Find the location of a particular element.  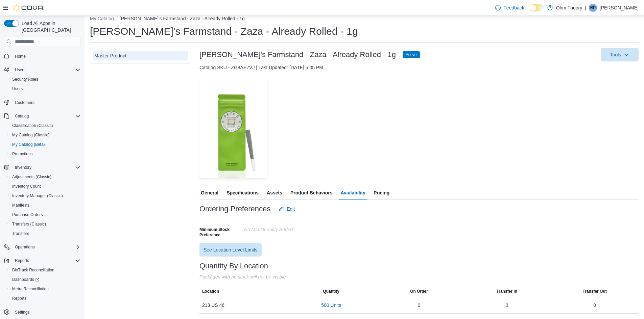

span: Feedback is located at coordinates (514, 8).